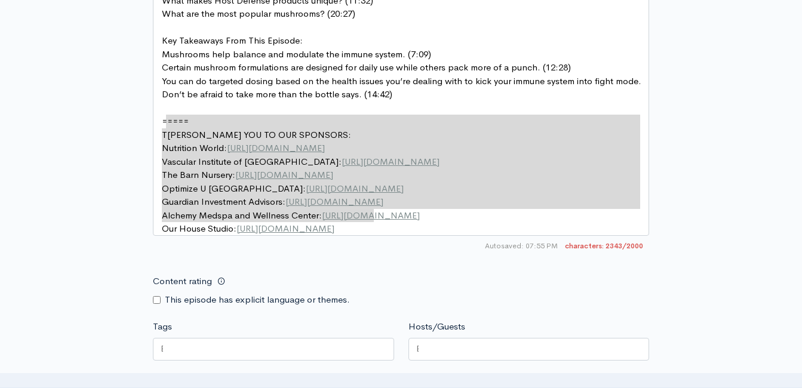 The width and height of the screenshot is (802, 388). What do you see at coordinates (366, 67) in the screenshot?
I see `span: Certain mushroom formulations are designed for daily use while others pack more of a punch. (12:28)` at bounding box center [366, 67].